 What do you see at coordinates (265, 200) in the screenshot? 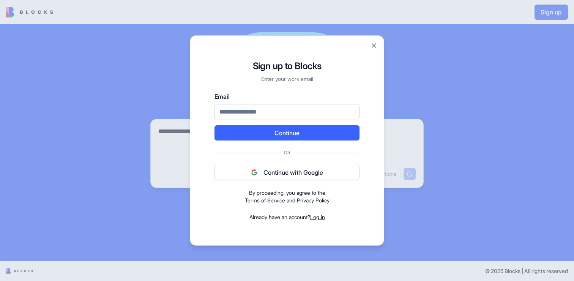
I see `a: Terms of Service` at bounding box center [265, 200].